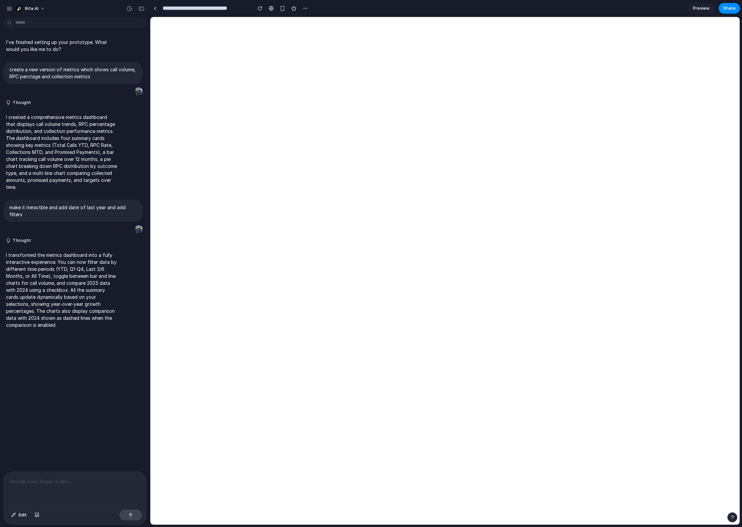 This screenshot has height=527, width=742. What do you see at coordinates (31, 9) in the screenshot?
I see `button: Rifa AI` at bounding box center [31, 9].